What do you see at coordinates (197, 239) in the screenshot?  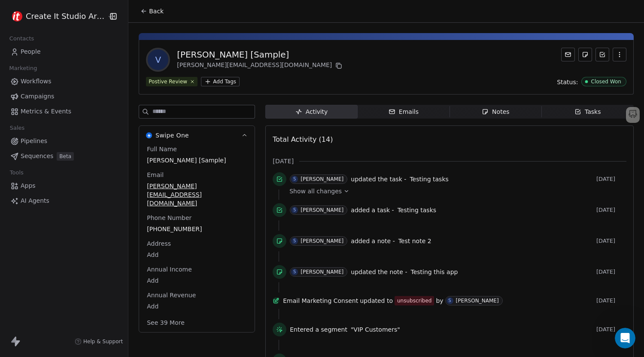 I see `div: Swipe OneSwipe One` at bounding box center [197, 239].